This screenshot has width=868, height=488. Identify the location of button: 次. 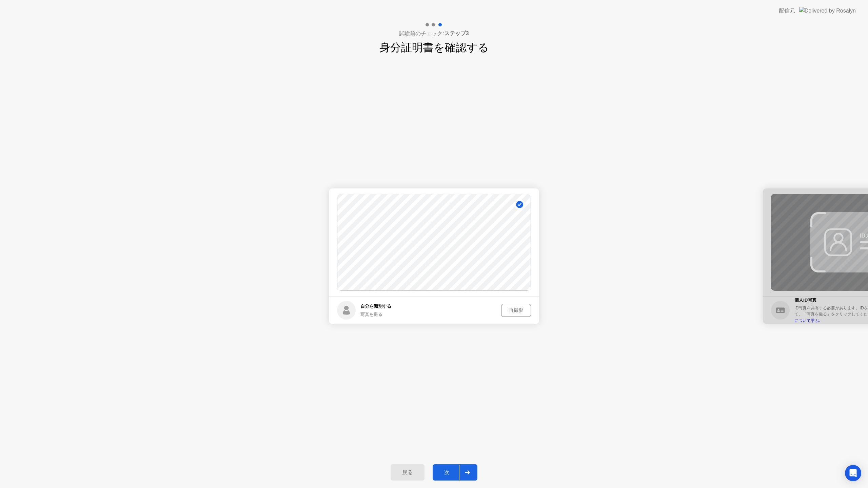
(455, 472).